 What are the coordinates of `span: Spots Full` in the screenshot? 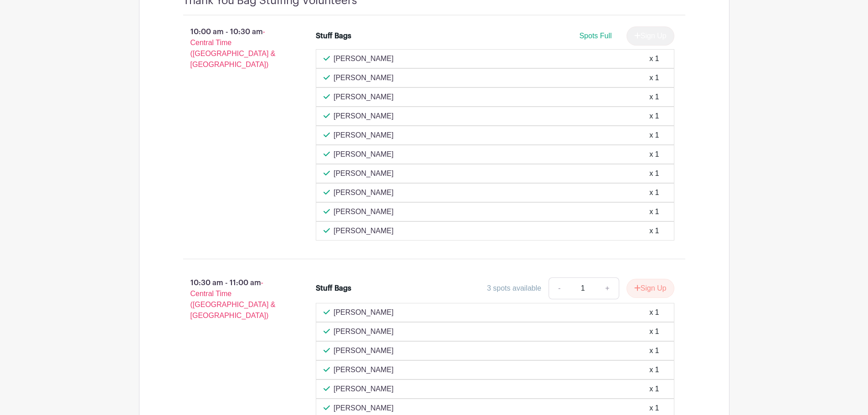 It's located at (595, 36).